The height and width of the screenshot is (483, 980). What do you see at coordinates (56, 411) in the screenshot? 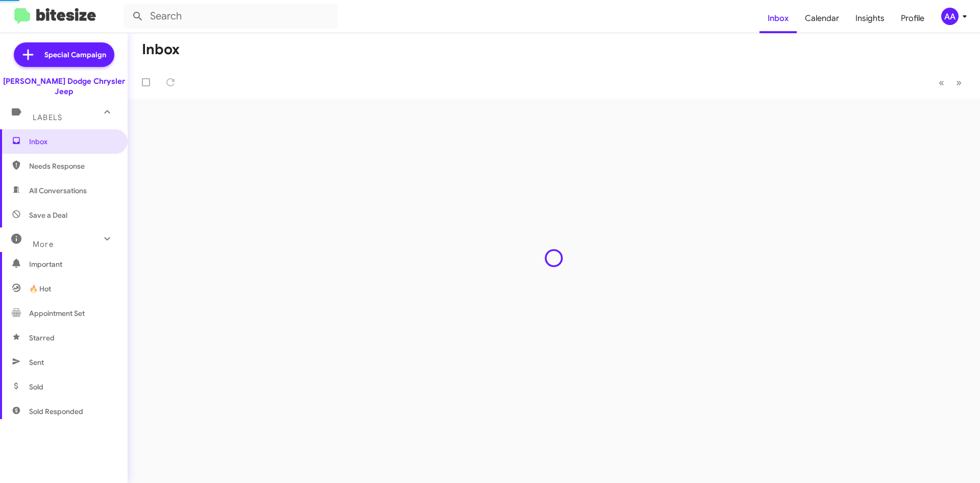
I see `span: Sold Responded` at bounding box center [56, 411].